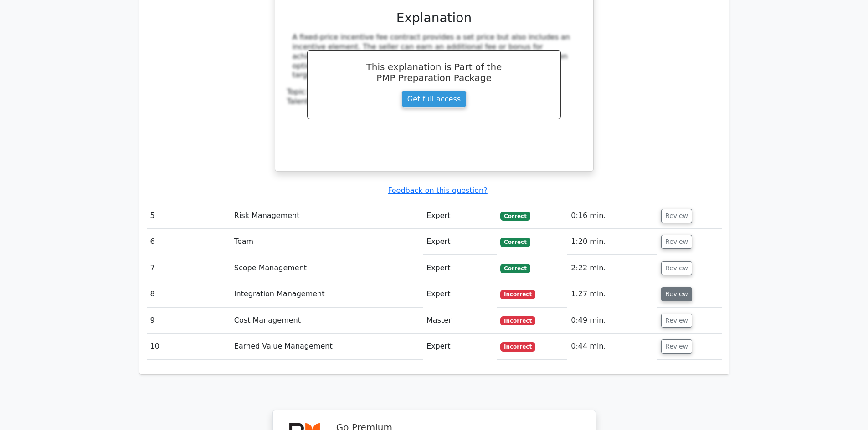 The height and width of the screenshot is (430, 868). Describe the element at coordinates (327, 215) in the screenshot. I see `td: Risk Management` at that location.